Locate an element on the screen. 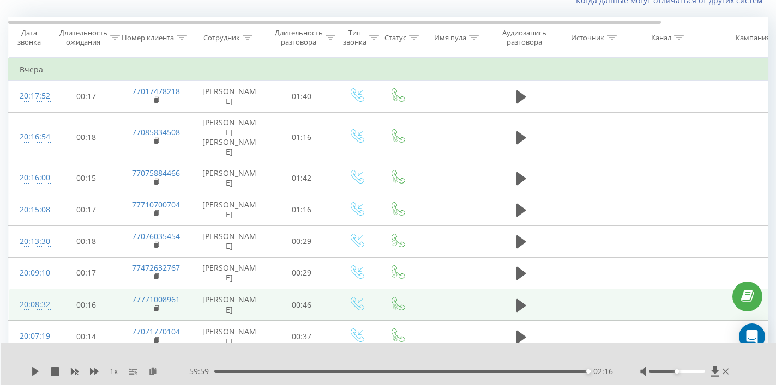 This screenshot has width=776, height=385. div: 20:16:00 is located at coordinates (31, 178).